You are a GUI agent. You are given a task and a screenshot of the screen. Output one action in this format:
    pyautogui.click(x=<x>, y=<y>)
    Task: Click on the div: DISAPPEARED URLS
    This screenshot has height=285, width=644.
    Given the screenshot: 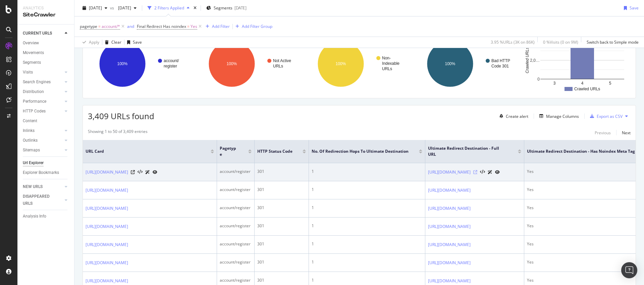 What is the action you would take?
    pyautogui.click(x=39, y=200)
    